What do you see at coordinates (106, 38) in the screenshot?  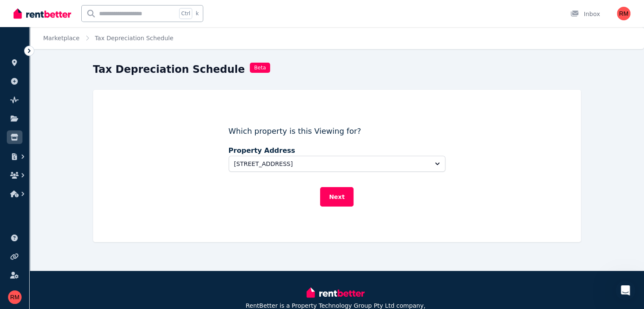 I see `nav: Breadcrumb` at bounding box center [106, 38].